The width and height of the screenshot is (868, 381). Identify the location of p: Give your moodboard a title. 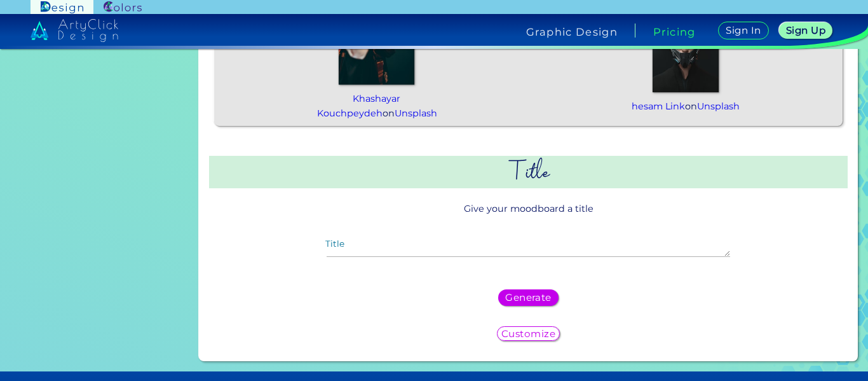
(528, 209).